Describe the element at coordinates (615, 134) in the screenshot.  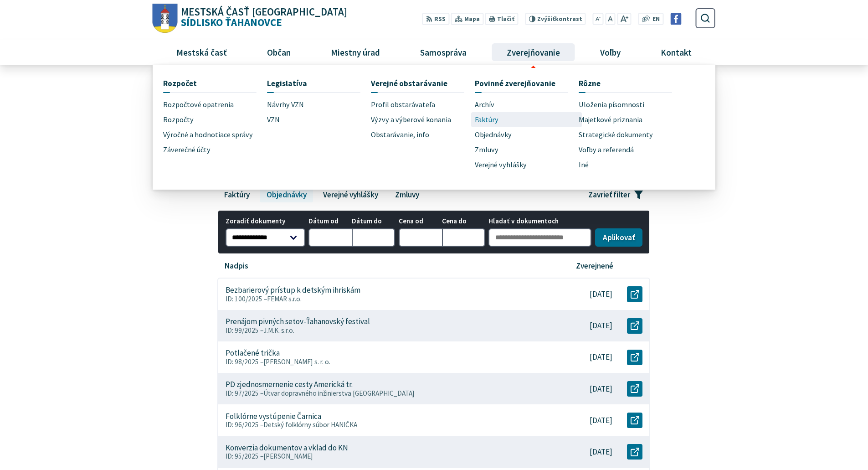
I see `span: Strategické dokumenty` at that location.